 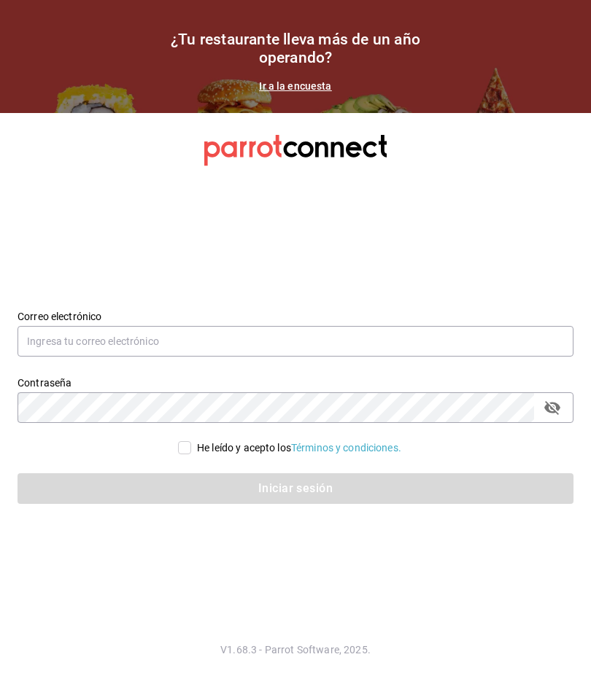 What do you see at coordinates (295, 86) in the screenshot?
I see `a: Ir a la encuesta` at bounding box center [295, 86].